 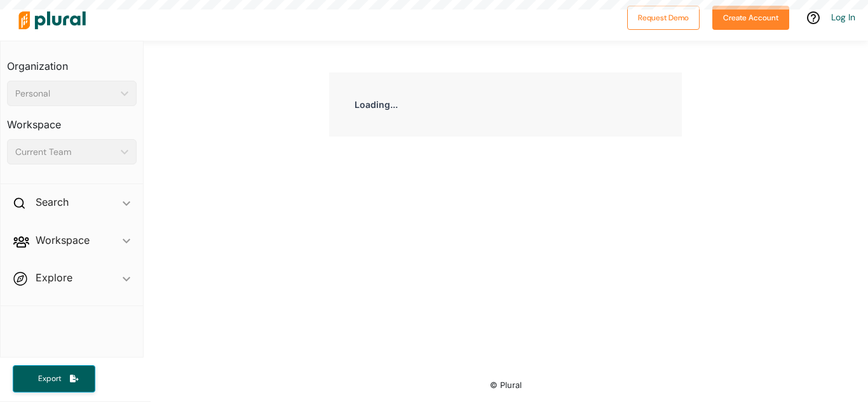 I want to click on button: Create Account, so click(x=751, y=18).